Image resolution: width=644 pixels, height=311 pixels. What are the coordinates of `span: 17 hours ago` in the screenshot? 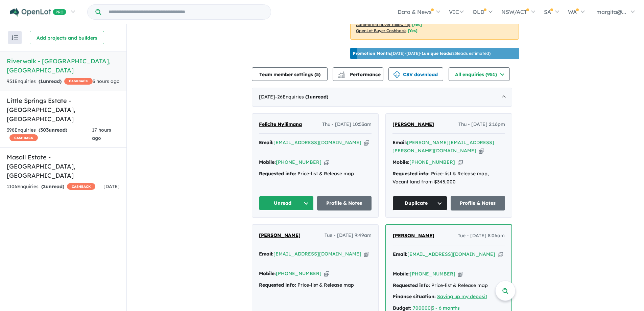 It's located at (101, 134).